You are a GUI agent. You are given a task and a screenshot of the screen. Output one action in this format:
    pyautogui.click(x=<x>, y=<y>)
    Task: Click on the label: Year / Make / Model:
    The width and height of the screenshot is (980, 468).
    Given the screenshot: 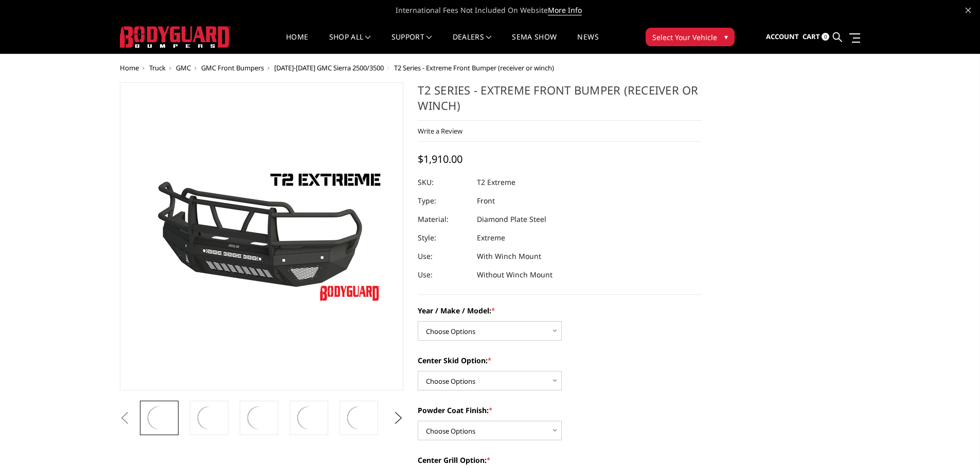 What is the action you would take?
    pyautogui.click(x=560, y=310)
    